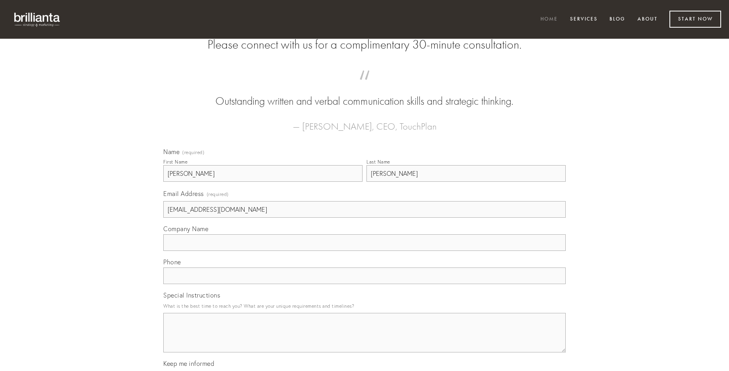 The height and width of the screenshot is (371, 729). What do you see at coordinates (648, 19) in the screenshot?
I see `a: About` at bounding box center [648, 19].